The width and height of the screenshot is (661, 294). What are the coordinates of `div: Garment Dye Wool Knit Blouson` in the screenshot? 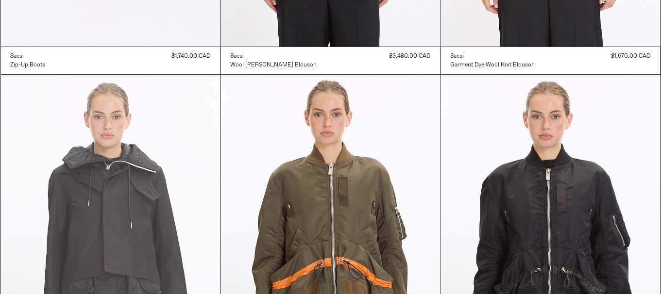 It's located at (493, 65).